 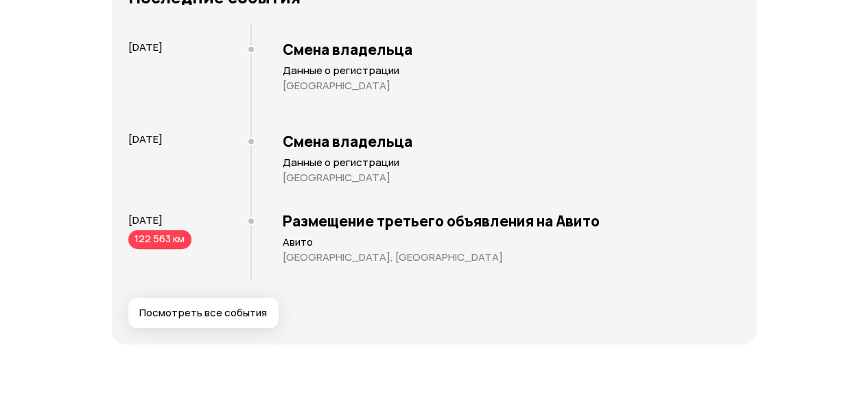 What do you see at coordinates (511, 221) in the screenshot?
I see `h3: Размещение третьего объявления на Авито` at bounding box center [511, 221].